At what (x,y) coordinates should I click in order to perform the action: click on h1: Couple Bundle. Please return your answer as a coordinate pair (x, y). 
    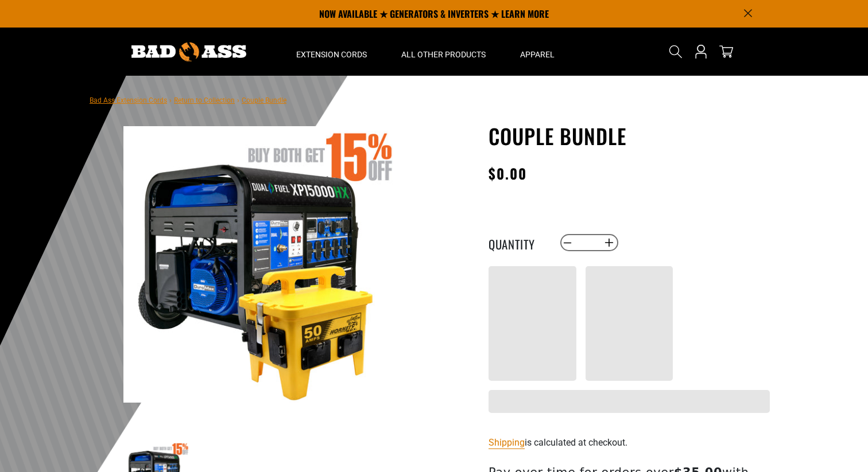
    Looking at the image, I should click on (629, 136).